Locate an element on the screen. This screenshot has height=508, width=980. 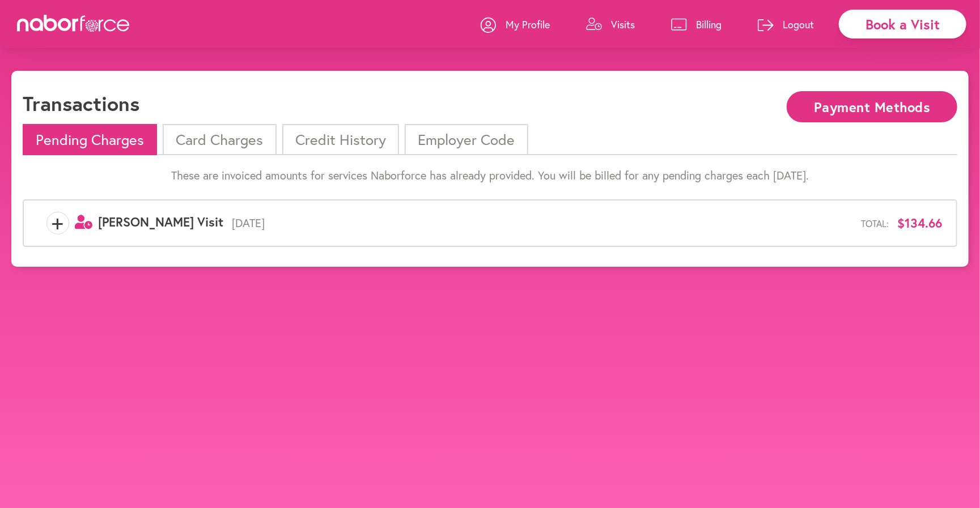
span: Total: is located at coordinates (875, 223).